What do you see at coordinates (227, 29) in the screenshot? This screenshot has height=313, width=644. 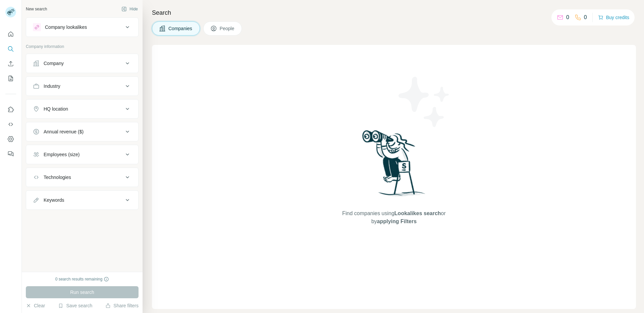 I see `span: People` at bounding box center [227, 29].